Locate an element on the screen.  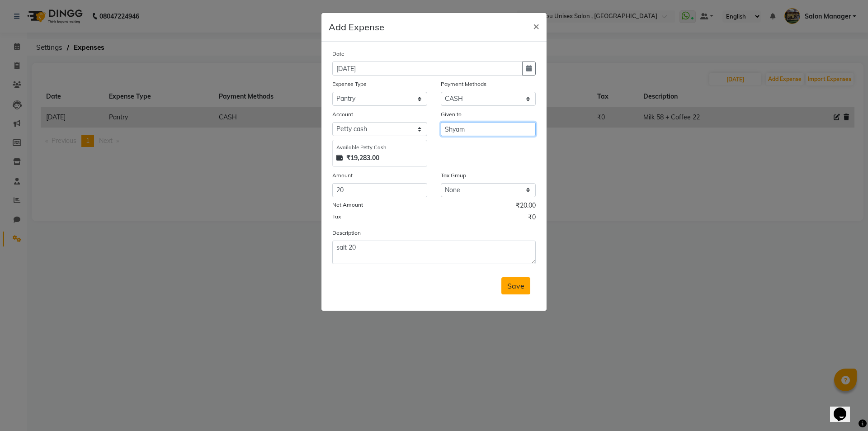
label: Description is located at coordinates (346, 233).